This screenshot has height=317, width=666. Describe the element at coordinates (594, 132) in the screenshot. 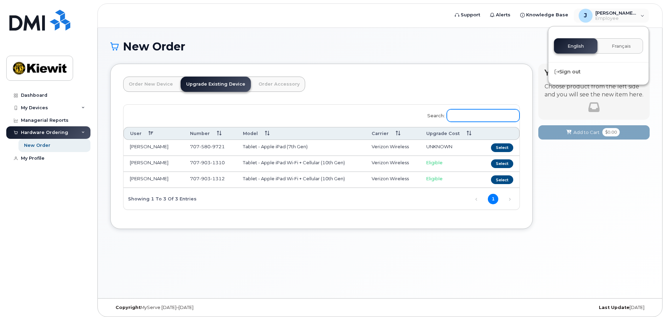

I see `button: Add to Cart $0.00` at that location.